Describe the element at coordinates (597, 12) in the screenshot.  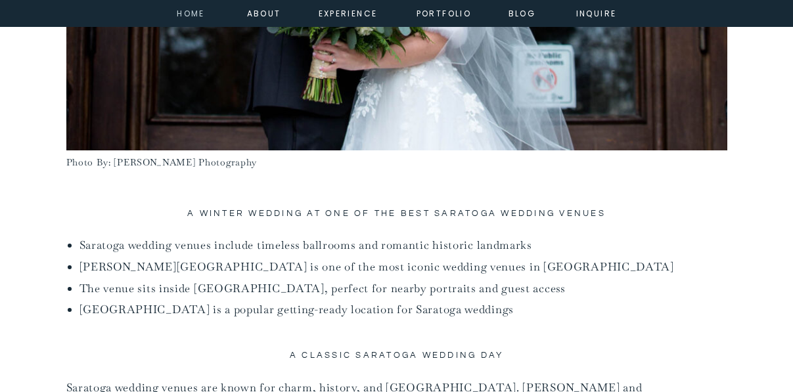
I see `a: inquire` at that location.